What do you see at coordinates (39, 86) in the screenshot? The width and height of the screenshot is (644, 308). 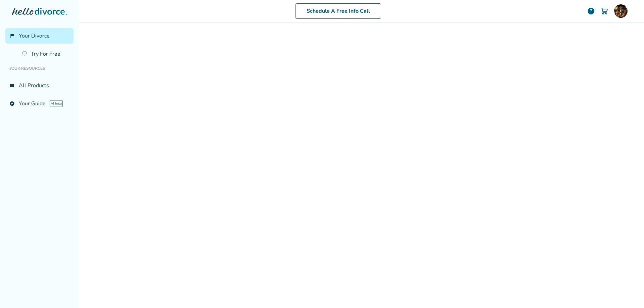 I see `a: view_listAll Products` at bounding box center [39, 86].